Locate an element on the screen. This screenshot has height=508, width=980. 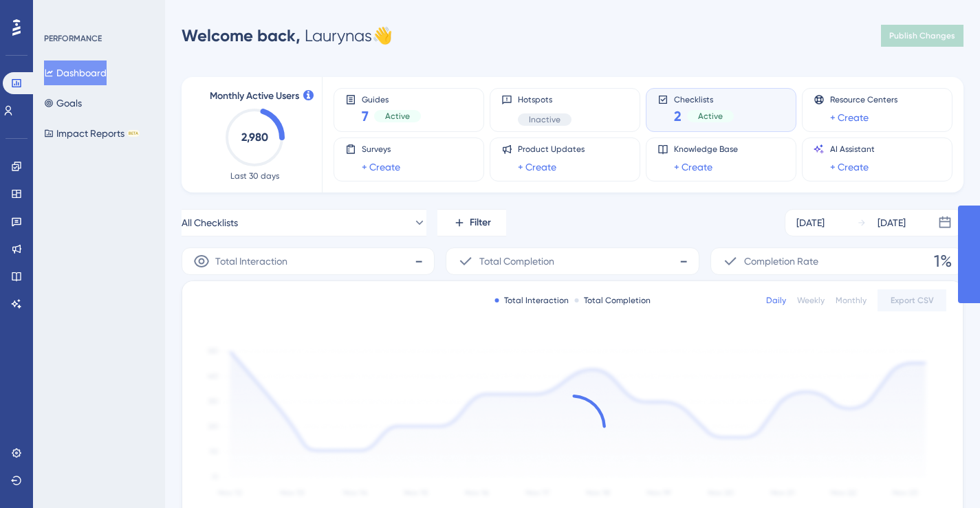
span: Knowledge Base is located at coordinates (705, 149).